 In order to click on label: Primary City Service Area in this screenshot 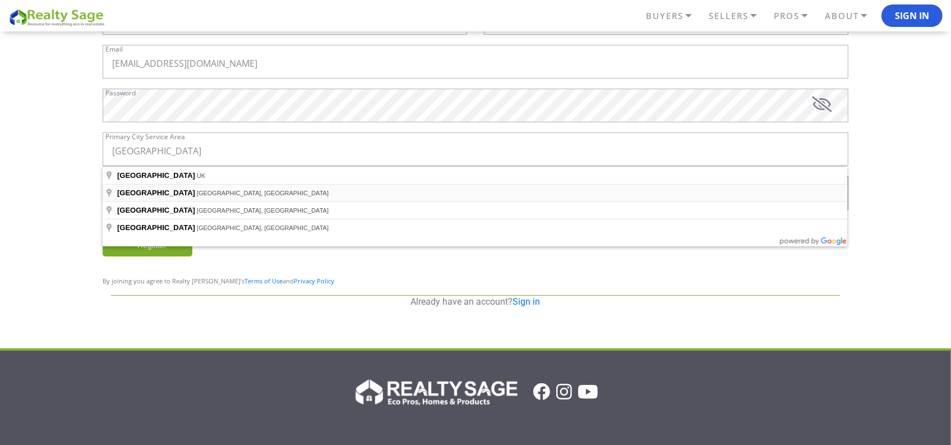, I will do `click(145, 137)`.